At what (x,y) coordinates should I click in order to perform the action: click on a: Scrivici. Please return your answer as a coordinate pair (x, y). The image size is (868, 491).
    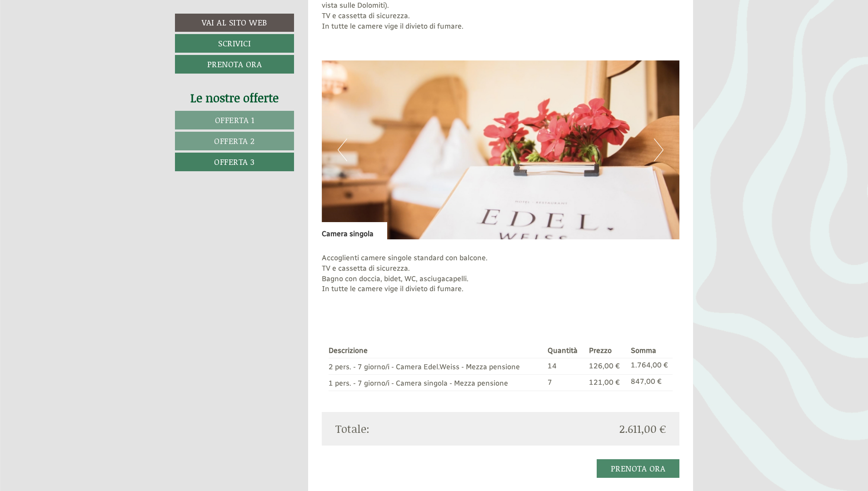
    Looking at the image, I should click on (235, 43).